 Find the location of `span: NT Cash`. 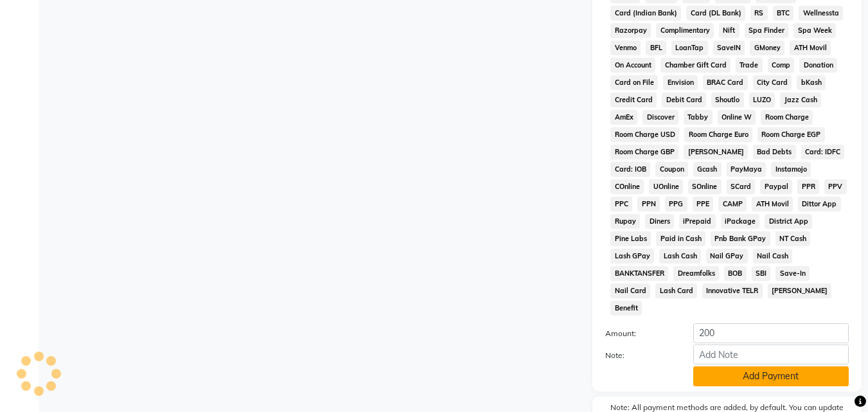

span: NT Cash is located at coordinates (793, 239).